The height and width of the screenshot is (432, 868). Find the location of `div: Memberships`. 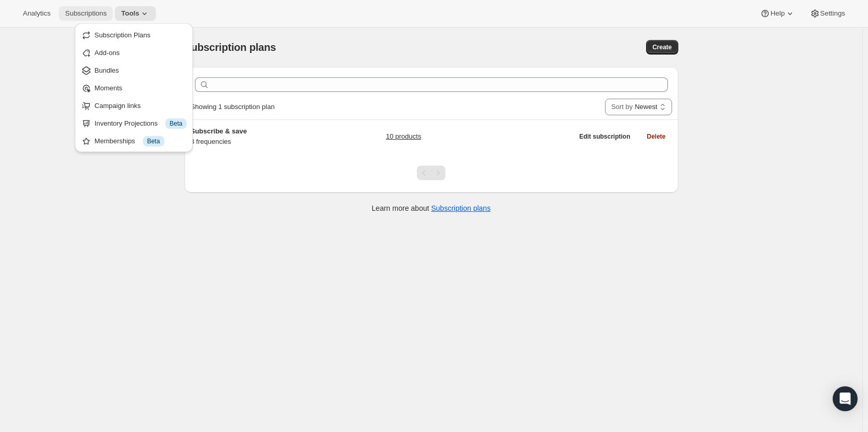

div: Memberships is located at coordinates (140, 142).